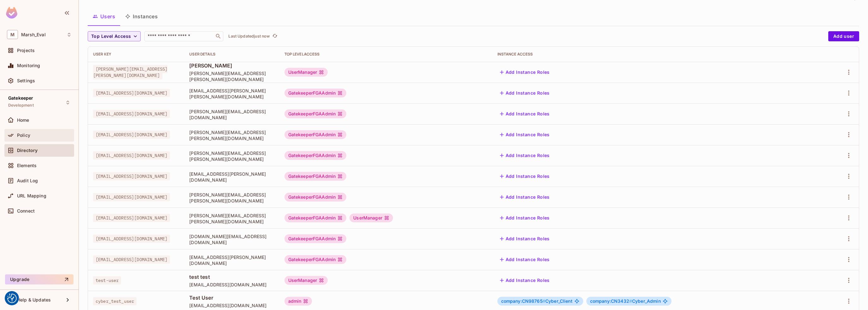  What do you see at coordinates (142, 16) in the screenshot?
I see `button: Instances` at bounding box center [142, 16].